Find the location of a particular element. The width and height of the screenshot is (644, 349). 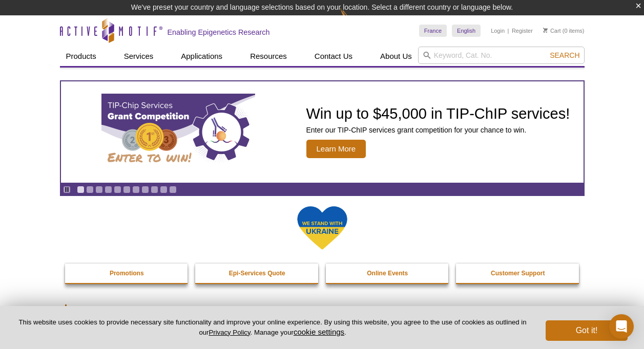

a: Go to slide 10 is located at coordinates (163, 189).